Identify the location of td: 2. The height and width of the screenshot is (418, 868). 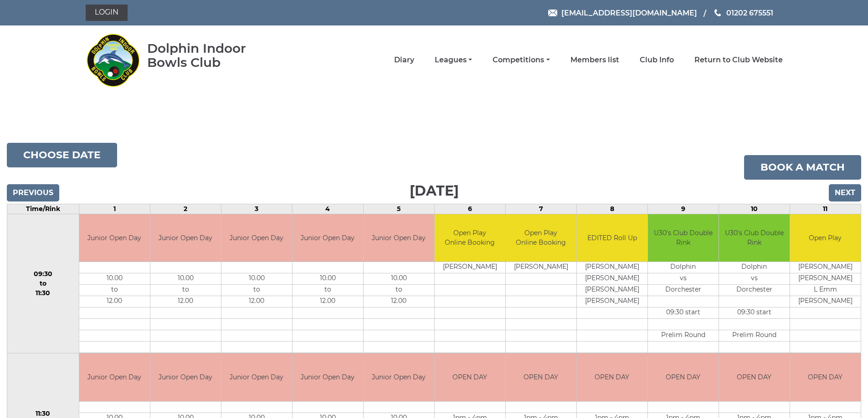
(185, 209).